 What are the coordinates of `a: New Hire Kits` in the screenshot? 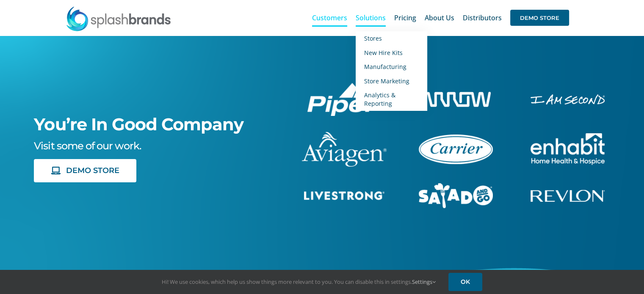 It's located at (391, 53).